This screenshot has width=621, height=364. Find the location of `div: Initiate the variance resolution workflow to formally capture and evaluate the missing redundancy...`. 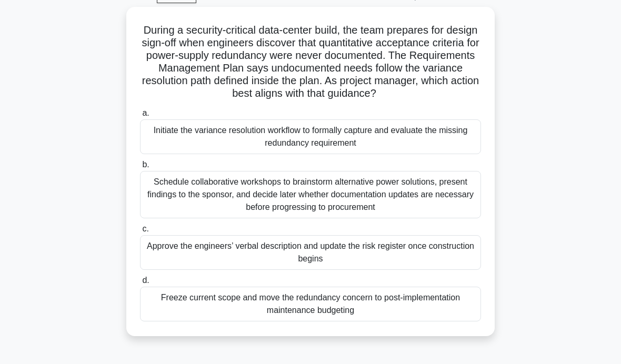

div: Initiate the variance resolution workflow to formally capture and evaluate the missing redundancy... is located at coordinates (310, 136).